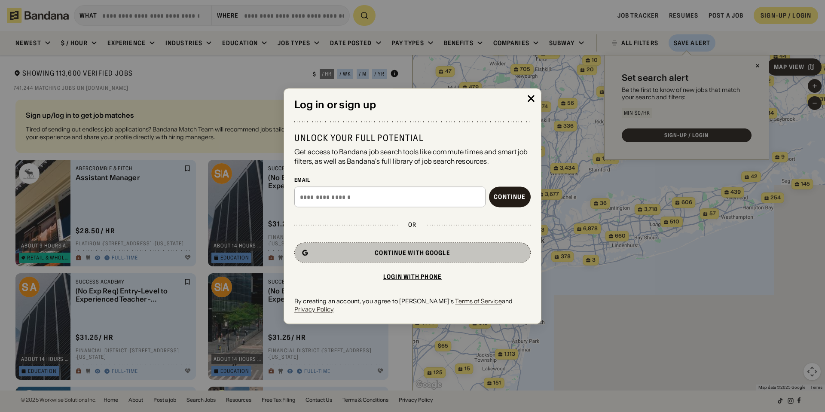  I want to click on a: Terms of Service, so click(478, 302).